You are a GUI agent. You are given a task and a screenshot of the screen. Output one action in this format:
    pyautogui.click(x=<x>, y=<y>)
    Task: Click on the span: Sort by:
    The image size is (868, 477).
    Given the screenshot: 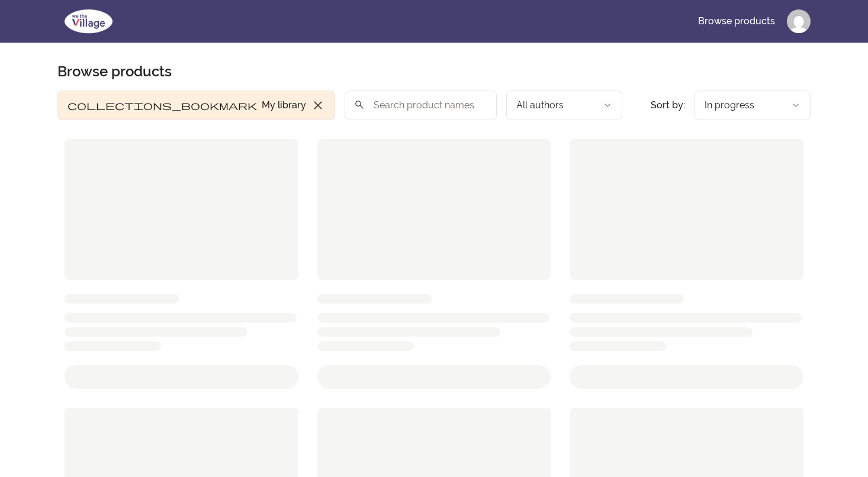 What is the action you would take?
    pyautogui.click(x=668, y=104)
    